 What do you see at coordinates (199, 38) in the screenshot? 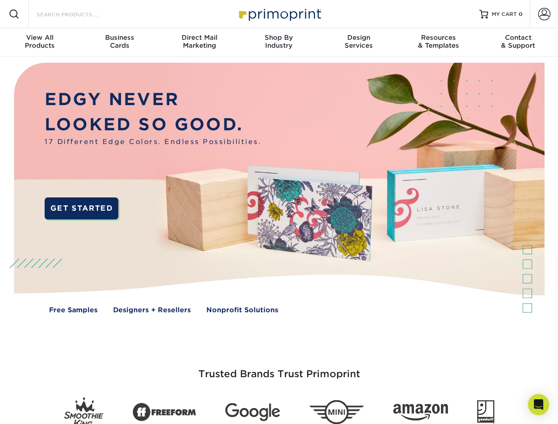
I see `span: Direct Mail` at bounding box center [199, 38].